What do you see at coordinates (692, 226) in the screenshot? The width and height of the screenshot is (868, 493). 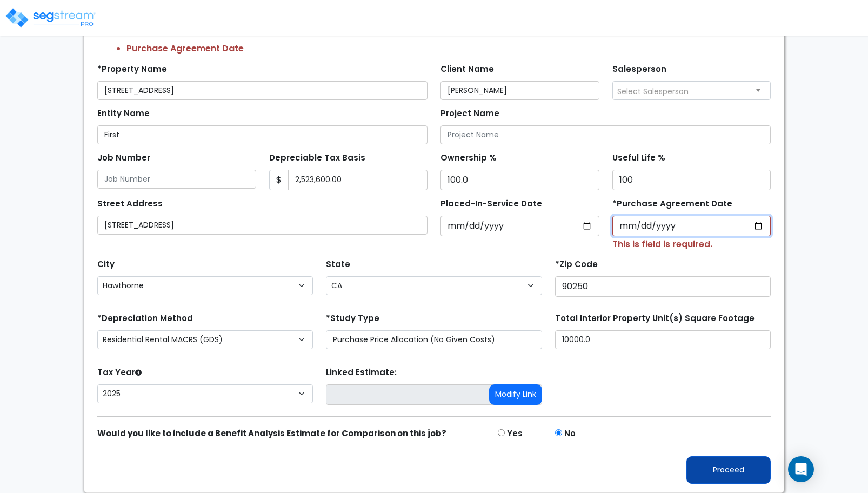 I see `input: Purchase Date` at bounding box center [692, 226].